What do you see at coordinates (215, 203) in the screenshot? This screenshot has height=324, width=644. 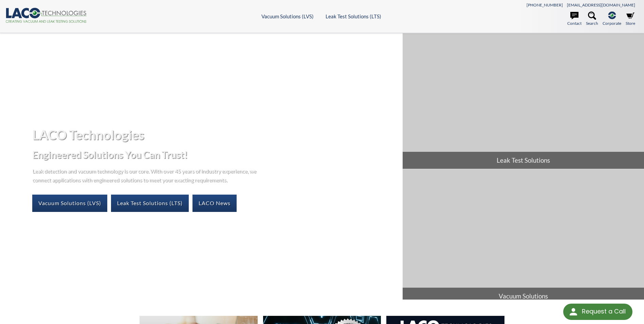 I see `a: LACO News` at bounding box center [215, 203].